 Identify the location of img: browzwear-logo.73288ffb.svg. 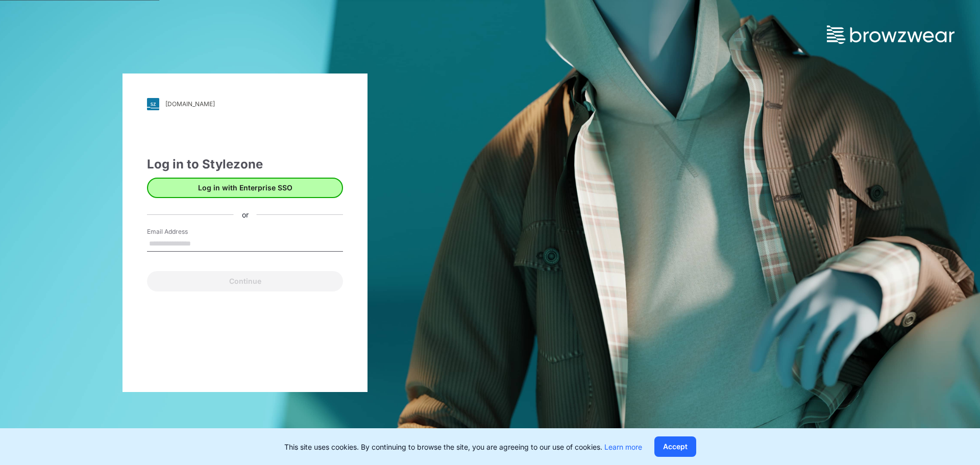
(891, 35).